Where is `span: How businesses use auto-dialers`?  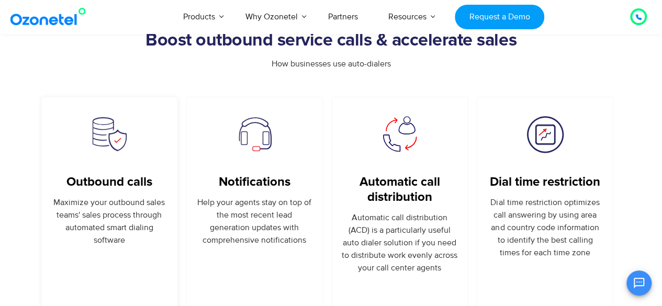
span: How businesses use auto-dialers is located at coordinates (331, 64).